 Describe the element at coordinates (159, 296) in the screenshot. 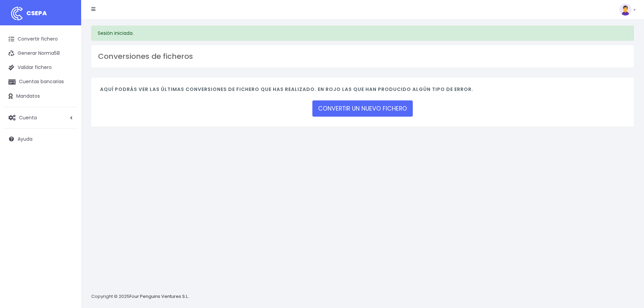

I see `a: Four Penguins Ventures S.L.` at that location.